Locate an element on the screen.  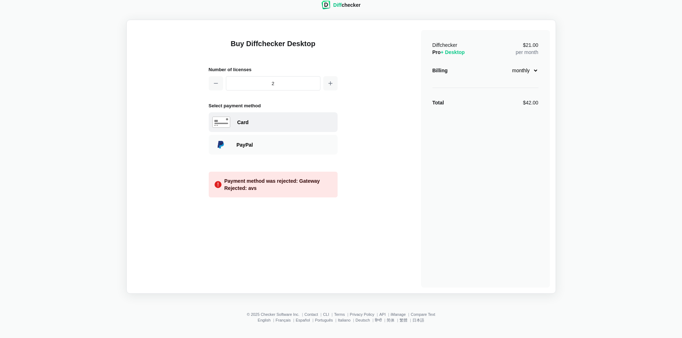
div: Payment method was rejected: Gateway Rejected: avs is located at coordinates (278, 185).